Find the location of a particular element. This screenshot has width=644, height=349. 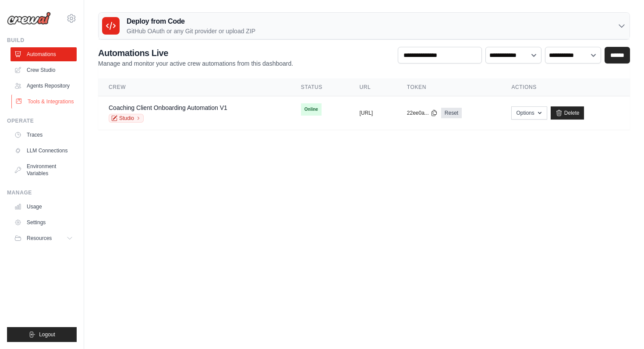

a: Environment Variables is located at coordinates (44, 170).